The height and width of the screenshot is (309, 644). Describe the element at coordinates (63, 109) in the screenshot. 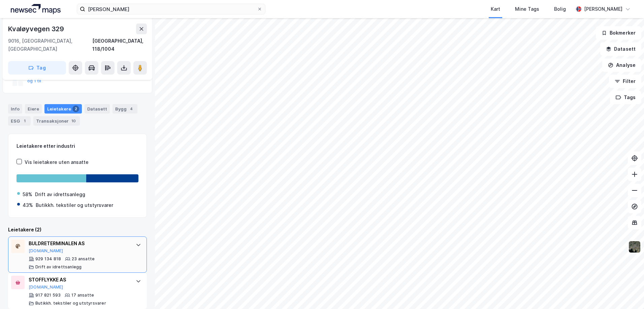

I see `div: Leietakere` at that location.